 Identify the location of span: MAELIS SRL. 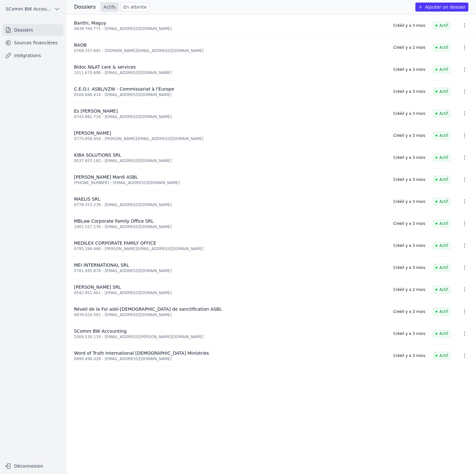
(87, 199).